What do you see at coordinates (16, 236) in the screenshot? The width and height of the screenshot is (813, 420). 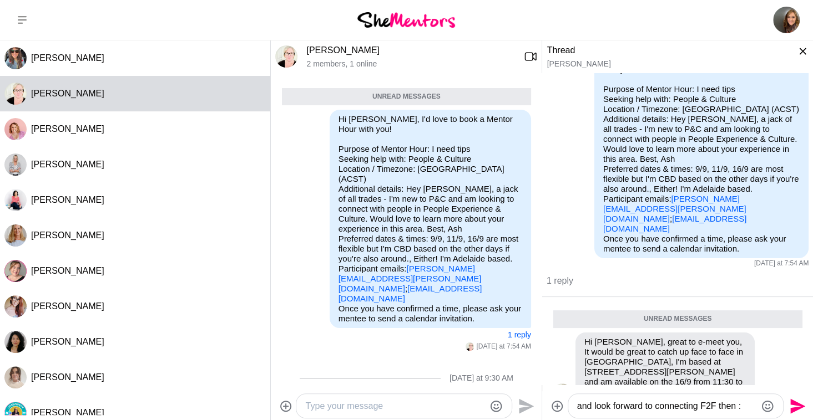 I see `div: Meg Barlogio` at bounding box center [16, 236].